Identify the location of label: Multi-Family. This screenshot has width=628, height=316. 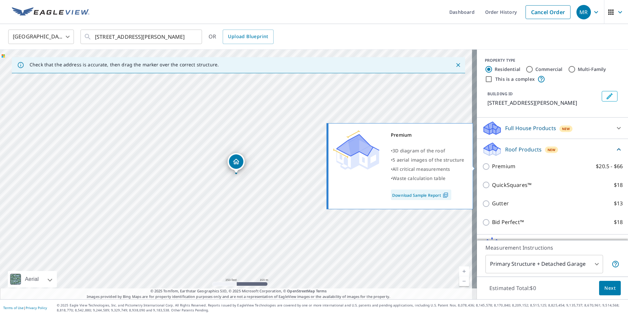
(592, 69).